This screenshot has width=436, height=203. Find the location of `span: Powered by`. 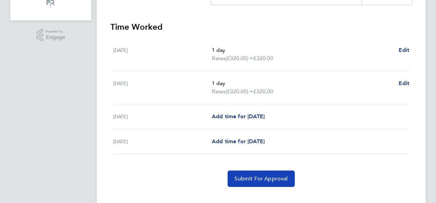

span: Powered by is located at coordinates (55, 32).